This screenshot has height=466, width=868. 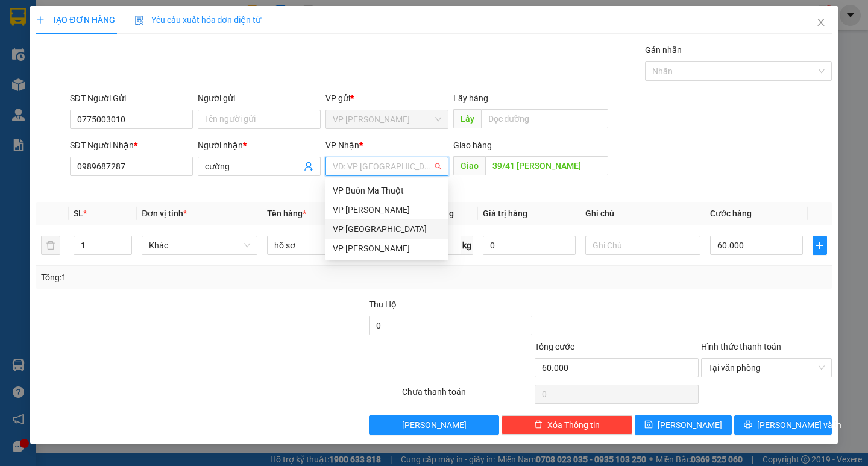 What do you see at coordinates (505, 213) in the screenshot?
I see `span: Giá trị hàng` at bounding box center [505, 213].